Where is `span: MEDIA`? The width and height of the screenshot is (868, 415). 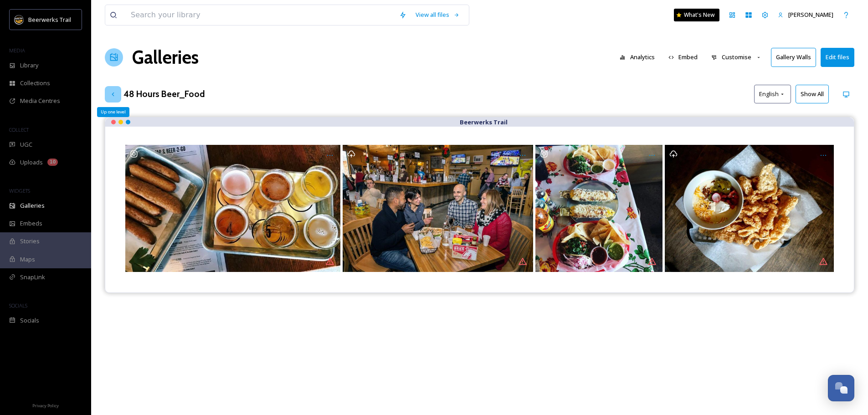
span: MEDIA is located at coordinates (17, 50).